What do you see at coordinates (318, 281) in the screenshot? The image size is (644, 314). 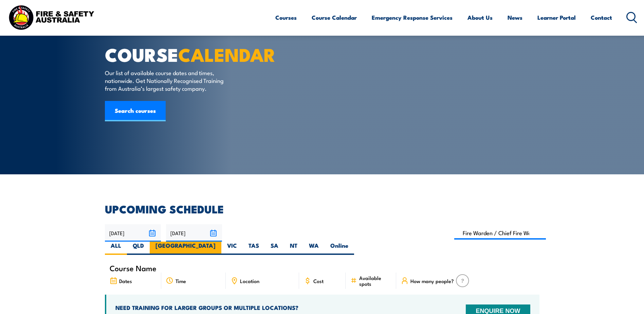 I see `span: Cost` at bounding box center [318, 281].